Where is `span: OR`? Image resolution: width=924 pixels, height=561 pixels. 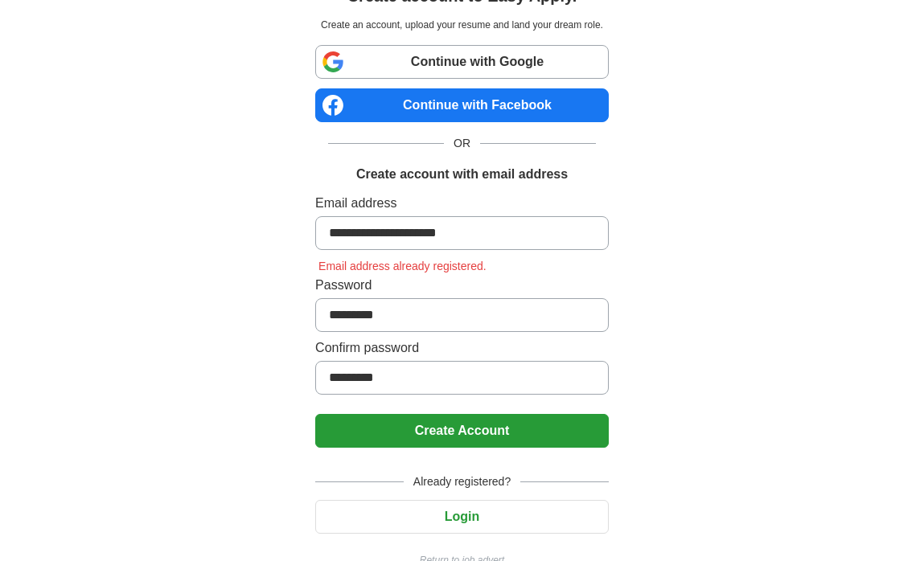
span: OR is located at coordinates (462, 143).